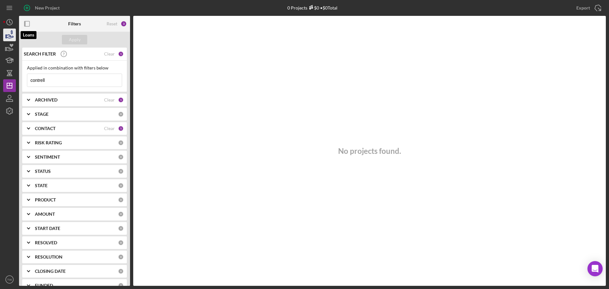 The width and height of the screenshot is (609, 289). What do you see at coordinates (42, 8) in the screenshot?
I see `button: New Project` at bounding box center [42, 8].